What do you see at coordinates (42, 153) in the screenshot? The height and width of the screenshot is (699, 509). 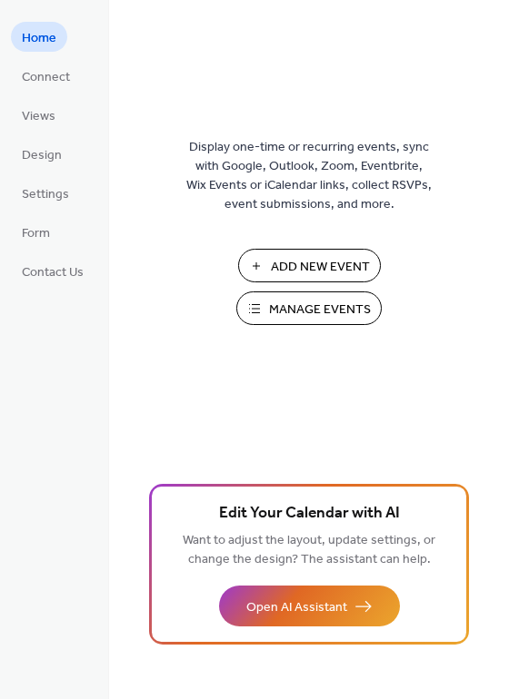 I see `a: Design` at bounding box center [42, 153].